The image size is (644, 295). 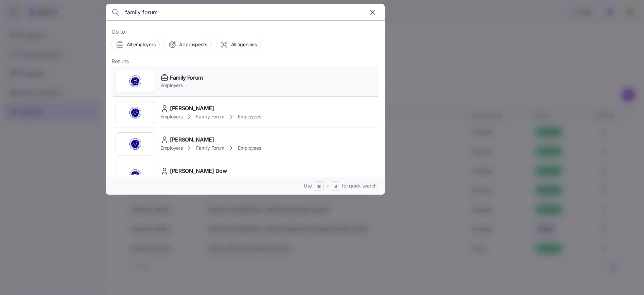 I want to click on button: All employers, so click(x=135, y=45).